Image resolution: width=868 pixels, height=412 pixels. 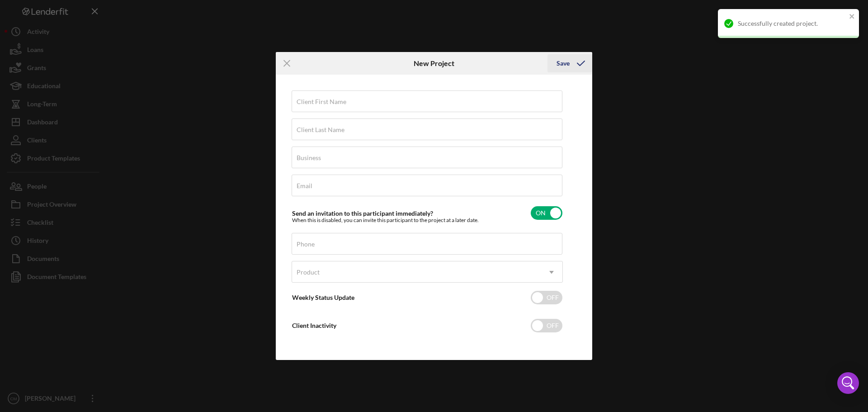 I want to click on div: Save, so click(x=563, y=63).